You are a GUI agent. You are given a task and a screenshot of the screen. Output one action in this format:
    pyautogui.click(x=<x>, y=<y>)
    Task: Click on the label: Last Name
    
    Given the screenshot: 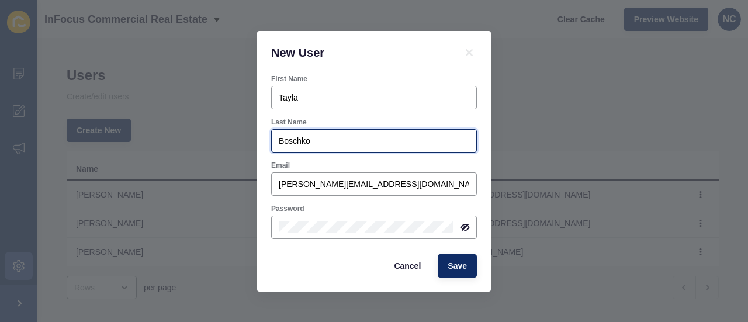 What is the action you would take?
    pyautogui.click(x=289, y=122)
    